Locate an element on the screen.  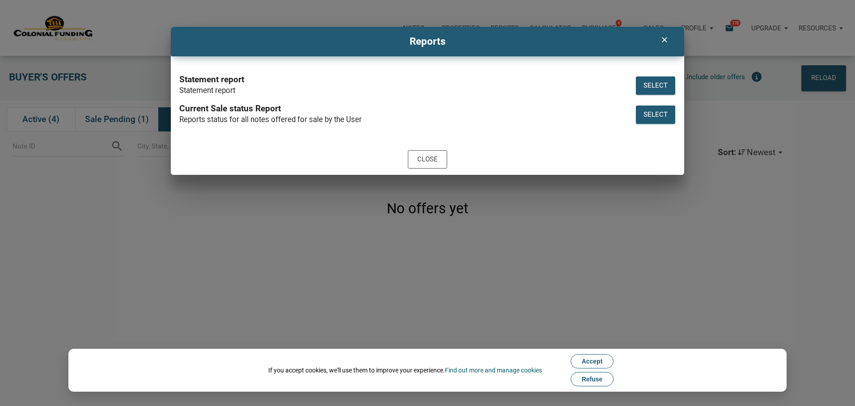
button: Accept is located at coordinates (592, 361).